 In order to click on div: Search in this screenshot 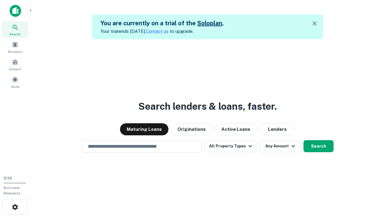, I will do `click(15, 30)`.